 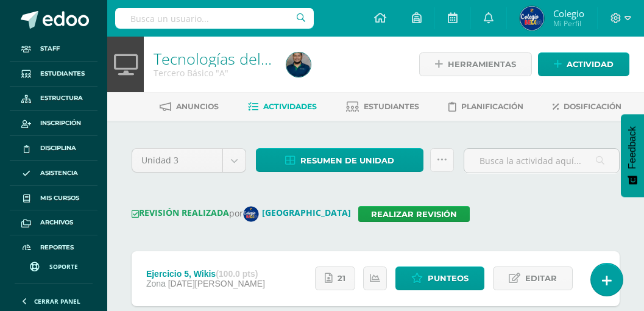 What do you see at coordinates (54, 123) in the screenshot?
I see `a: Inscripción` at bounding box center [54, 123].